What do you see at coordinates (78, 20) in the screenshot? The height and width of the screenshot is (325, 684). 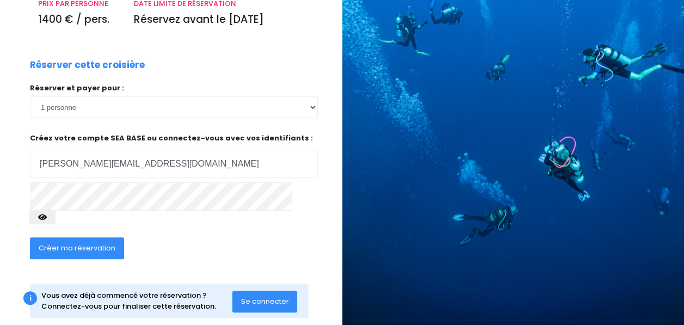 I see `p: 1400 € / pers.` at bounding box center [78, 20].